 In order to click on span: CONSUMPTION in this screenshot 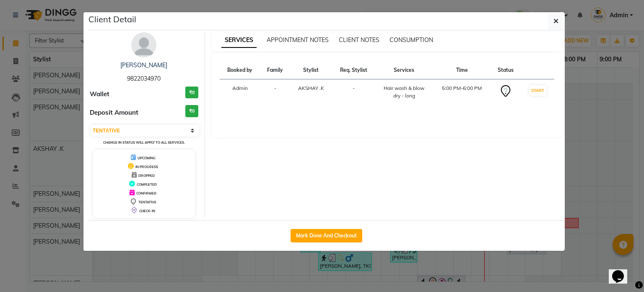, I will do `click(411, 40)`.